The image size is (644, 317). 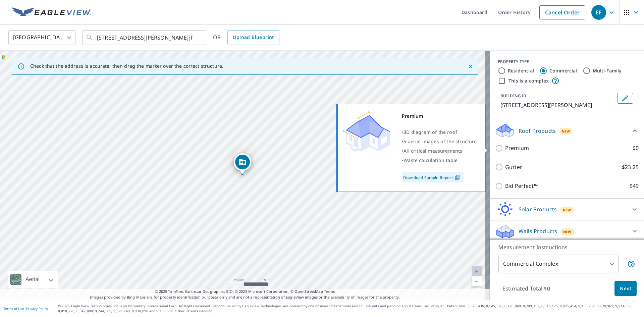 What do you see at coordinates (309, 291) in the screenshot?
I see `a: OpenStreetMap` at bounding box center [309, 291].